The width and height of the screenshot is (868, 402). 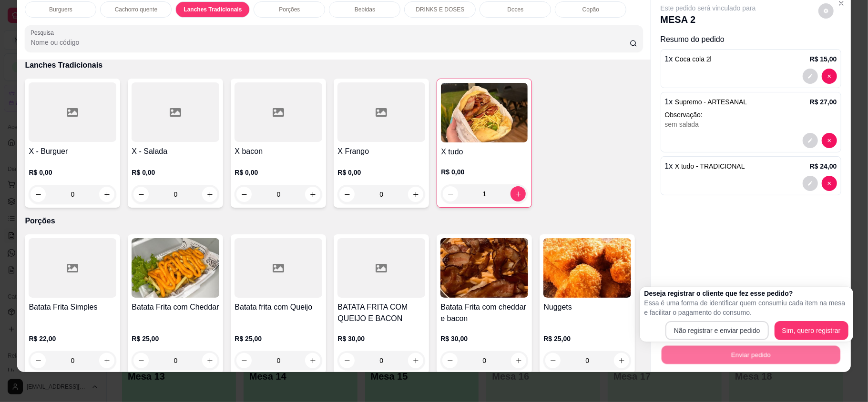 What do you see at coordinates (717, 330) in the screenshot?
I see `button: Não registrar e enviar pedido` at bounding box center [717, 330].